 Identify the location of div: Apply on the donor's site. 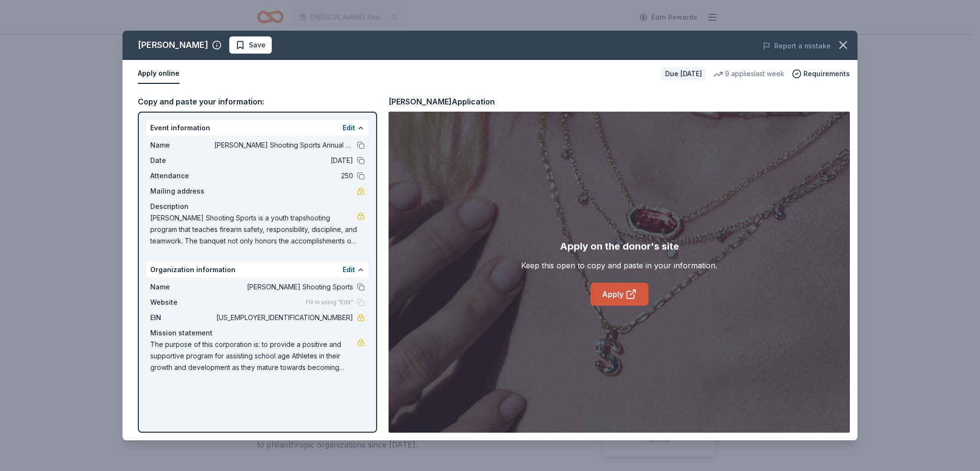
(620, 246).